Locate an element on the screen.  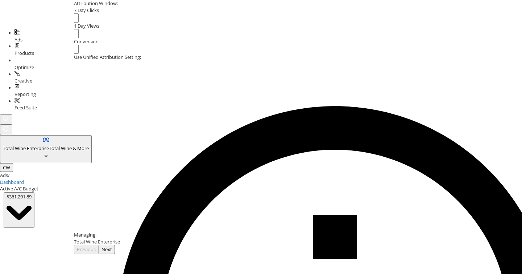
span: Products is located at coordinates (24, 53).